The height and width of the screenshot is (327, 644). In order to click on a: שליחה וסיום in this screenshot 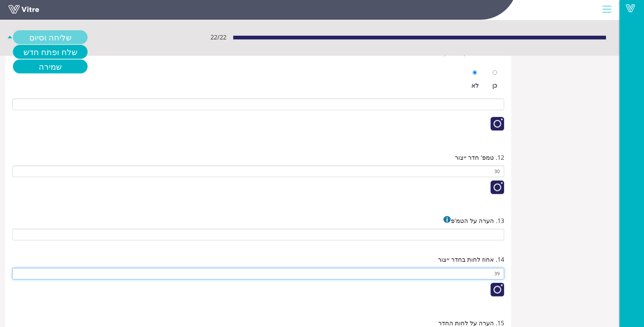, I will do `click(50, 37)`.